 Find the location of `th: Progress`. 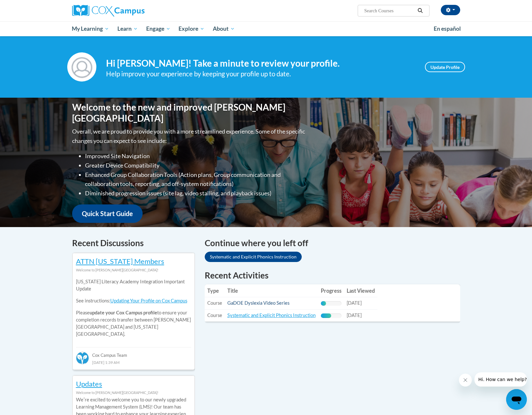

th: Progress is located at coordinates (331, 291).